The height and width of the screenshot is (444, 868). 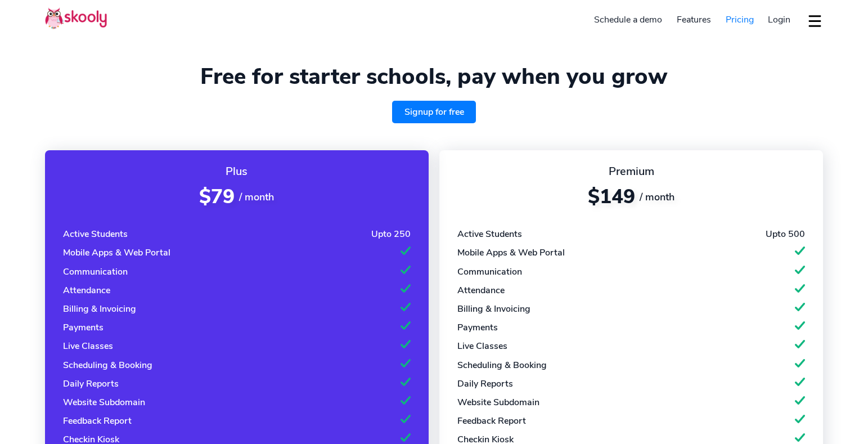 What do you see at coordinates (217, 196) in the screenshot?
I see `span: $79` at bounding box center [217, 196].